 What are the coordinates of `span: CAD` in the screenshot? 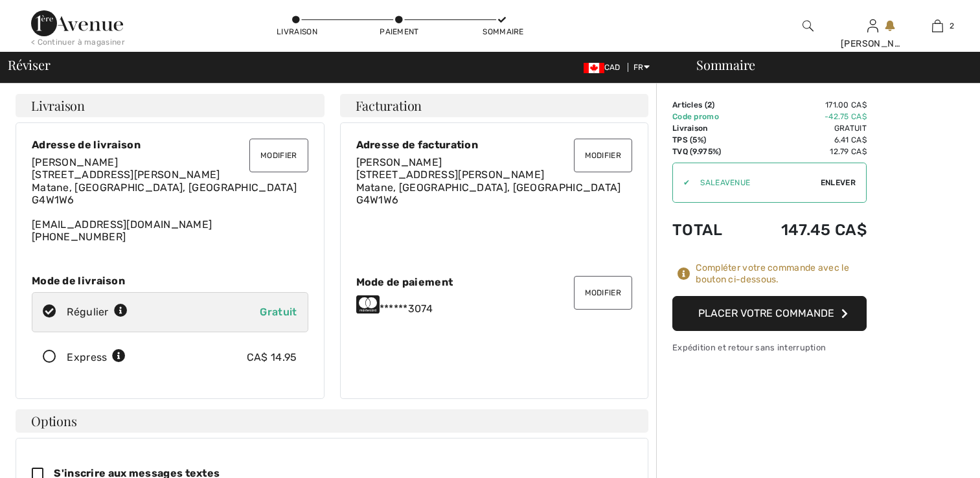 It's located at (604, 67).